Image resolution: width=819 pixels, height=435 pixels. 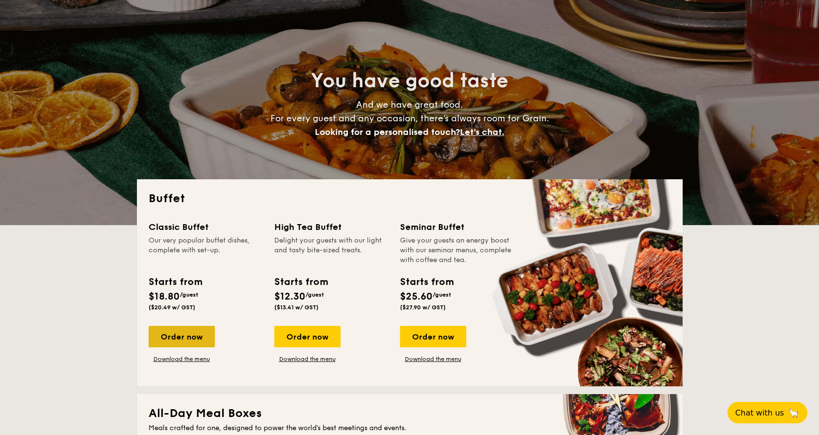 I want to click on span: $25.60, so click(x=416, y=297).